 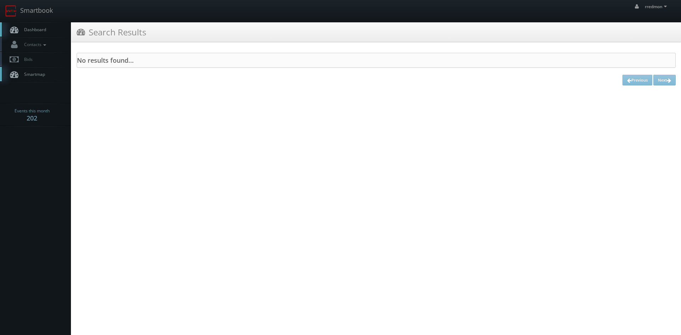 I want to click on span: Contacts, so click(x=34, y=44).